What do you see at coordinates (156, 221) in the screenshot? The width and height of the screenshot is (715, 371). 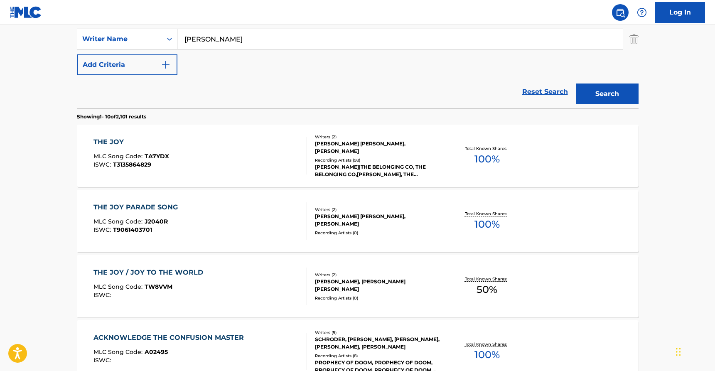 I see `span: J2040R` at bounding box center [156, 221].